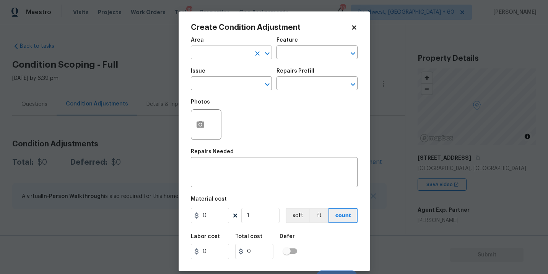 Image resolution: width=548 pixels, height=274 pixels. Describe the element at coordinates (248, 237) in the screenshot. I see `h5: Total cost` at that location.